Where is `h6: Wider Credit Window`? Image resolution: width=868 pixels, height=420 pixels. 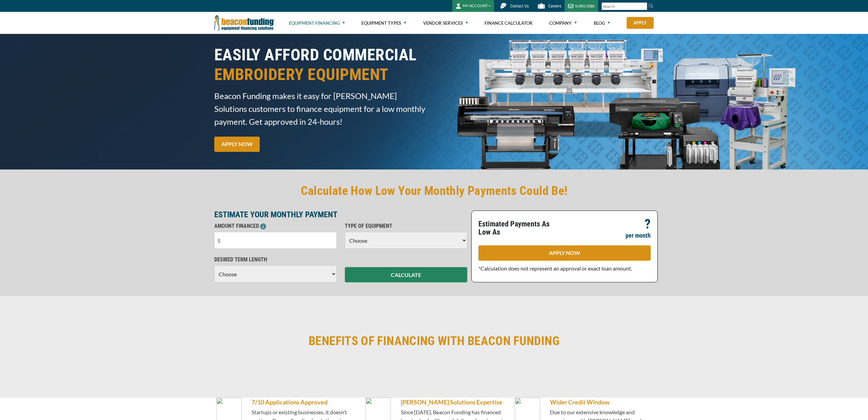
h6: Wider Credit Window is located at coordinates (601, 402).